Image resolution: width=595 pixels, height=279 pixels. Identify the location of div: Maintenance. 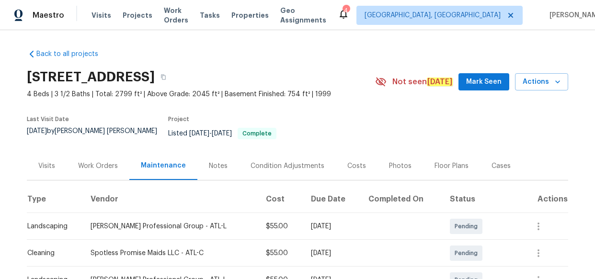
(163, 166).